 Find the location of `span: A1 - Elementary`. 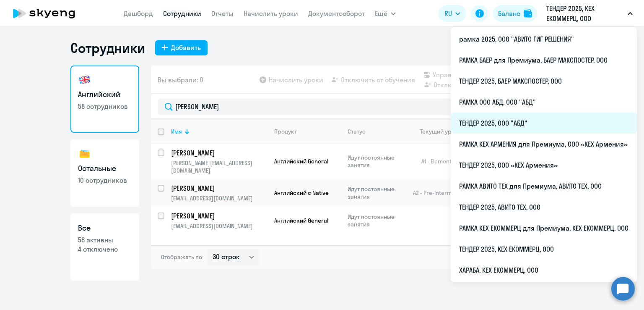

span: A1 - Elementary is located at coordinates (440, 161).